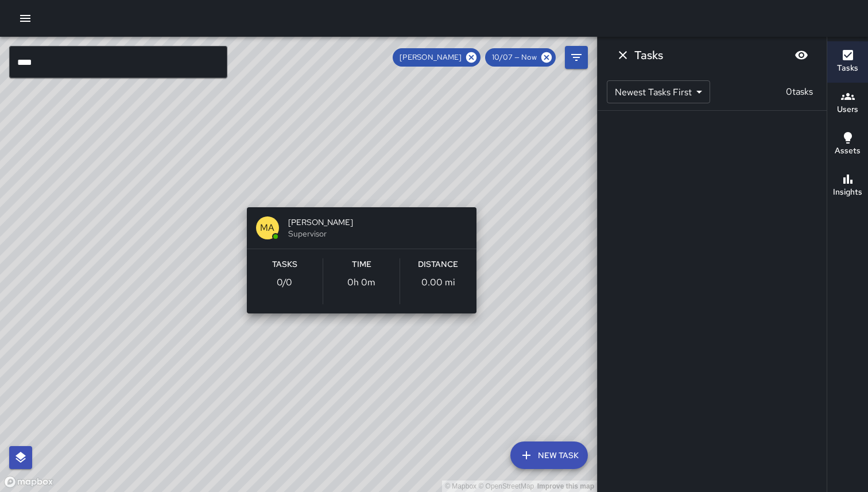  What do you see at coordinates (520, 58) in the screenshot?
I see `div: 10/07 — Now` at bounding box center [520, 58].